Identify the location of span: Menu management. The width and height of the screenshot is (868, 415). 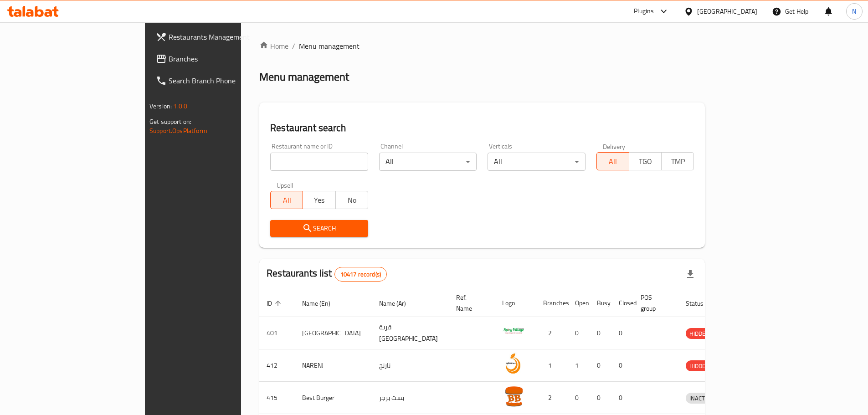
(329, 46).